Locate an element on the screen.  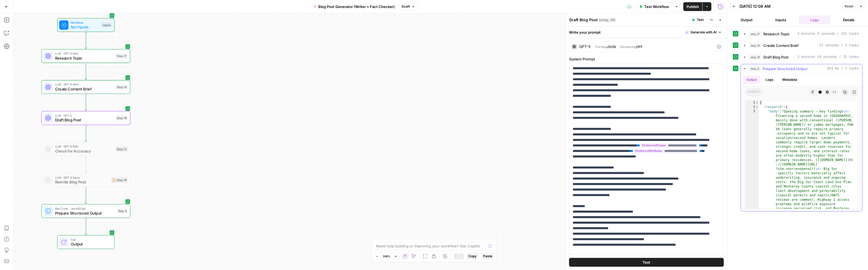
button: Blog Post Generator (Writer + Fact Checker) is located at coordinates (354, 7).